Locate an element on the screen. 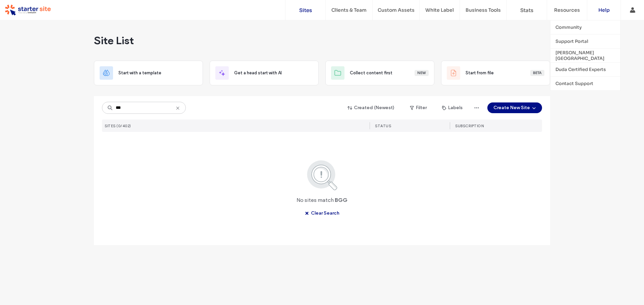  label: Resources is located at coordinates (567, 10).